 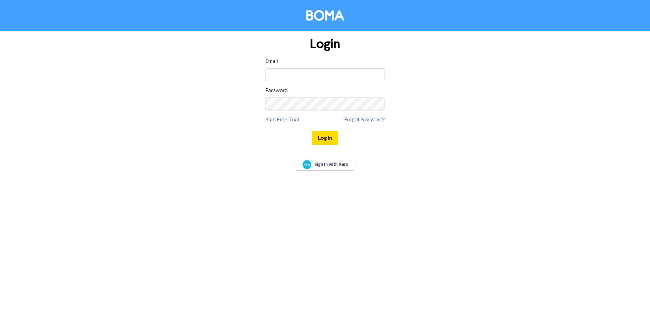 What do you see at coordinates (307, 165) in the screenshot?
I see `img: Xero logo` at bounding box center [307, 165].